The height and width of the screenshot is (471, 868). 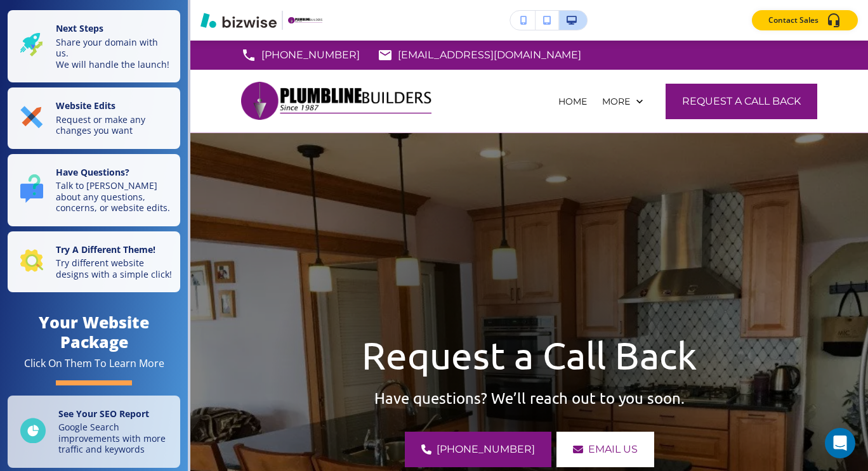 What do you see at coordinates (605, 449) in the screenshot?
I see `a: email us` at bounding box center [605, 449].